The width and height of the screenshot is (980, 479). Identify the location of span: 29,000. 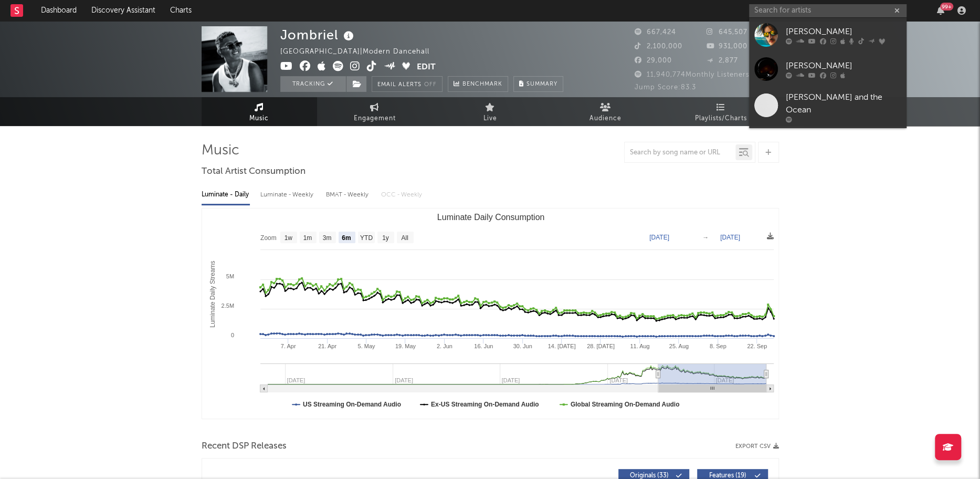
(653, 61).